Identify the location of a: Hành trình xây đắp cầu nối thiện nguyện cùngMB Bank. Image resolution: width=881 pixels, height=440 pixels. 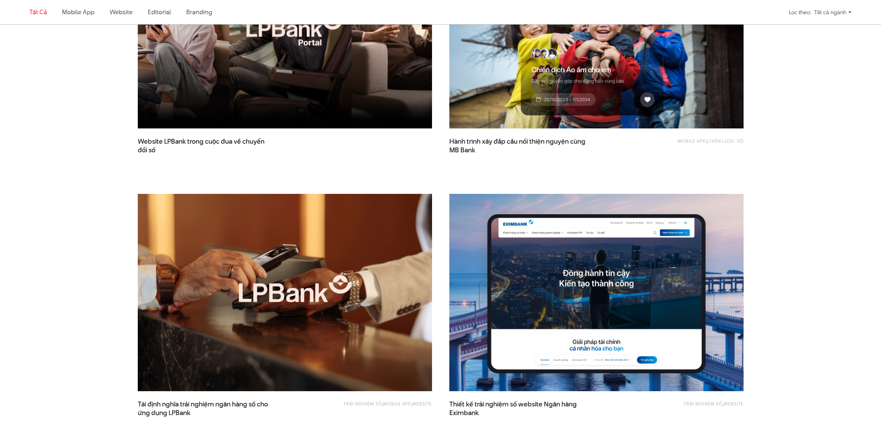
(519, 146).